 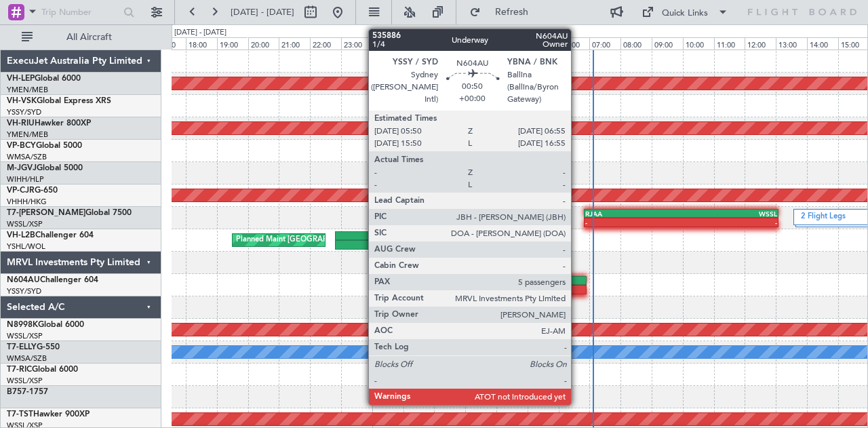 I want to click on div: 14:00, so click(x=823, y=43).